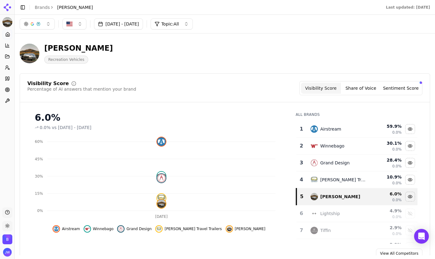 The height and width of the screenshot is (259, 435). What do you see at coordinates (7, 252) in the screenshot?
I see `button: Open user button` at bounding box center [7, 252].